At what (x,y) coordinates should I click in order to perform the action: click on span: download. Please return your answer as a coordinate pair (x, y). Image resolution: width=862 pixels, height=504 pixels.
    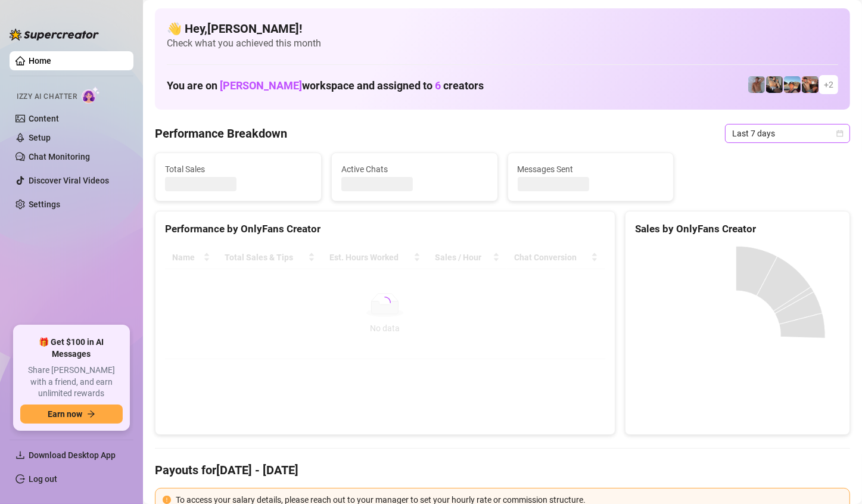
    Looking at the image, I should click on (20, 455).